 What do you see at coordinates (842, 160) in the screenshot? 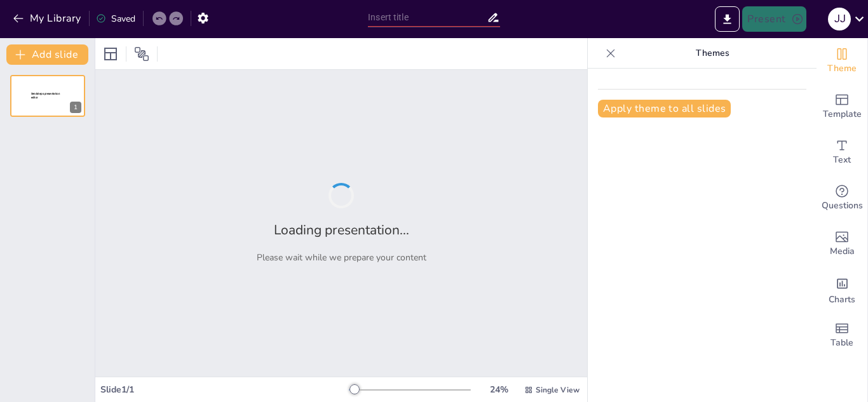
I see `span: Text` at bounding box center [842, 160].